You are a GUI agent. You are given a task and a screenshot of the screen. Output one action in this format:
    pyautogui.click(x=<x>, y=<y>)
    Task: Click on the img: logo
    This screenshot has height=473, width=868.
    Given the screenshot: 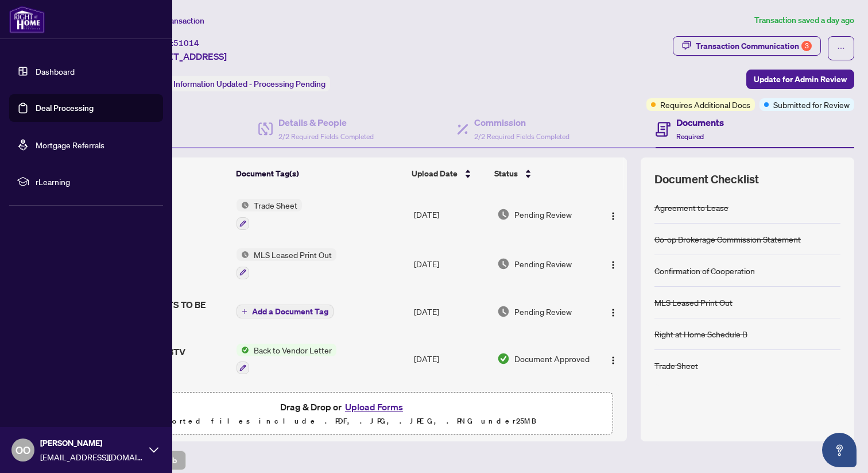 What is the action you would take?
    pyautogui.click(x=27, y=19)
    